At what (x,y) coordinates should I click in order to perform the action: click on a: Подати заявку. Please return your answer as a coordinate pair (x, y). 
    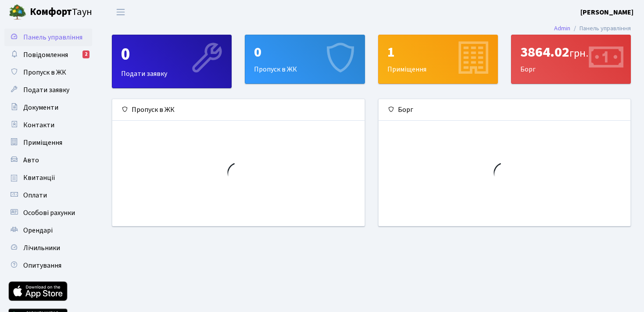
    Looking at the image, I should click on (48, 90).